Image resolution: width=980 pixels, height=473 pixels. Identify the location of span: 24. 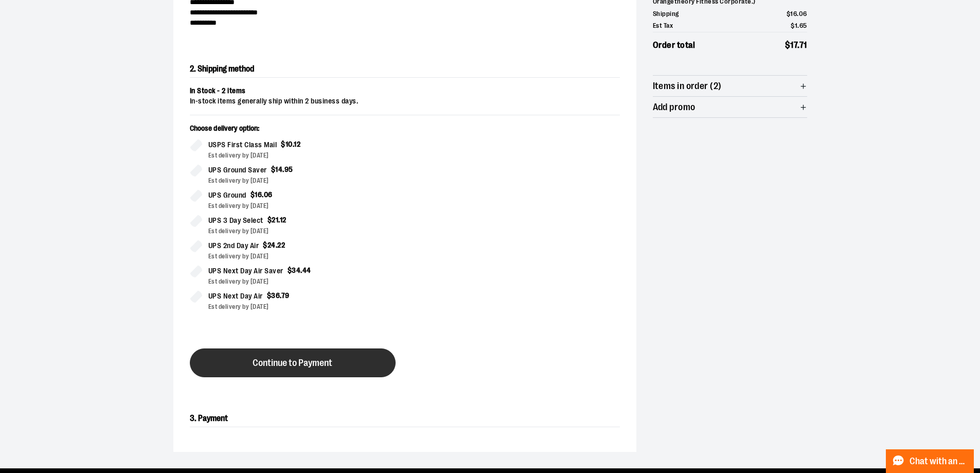
(272, 245).